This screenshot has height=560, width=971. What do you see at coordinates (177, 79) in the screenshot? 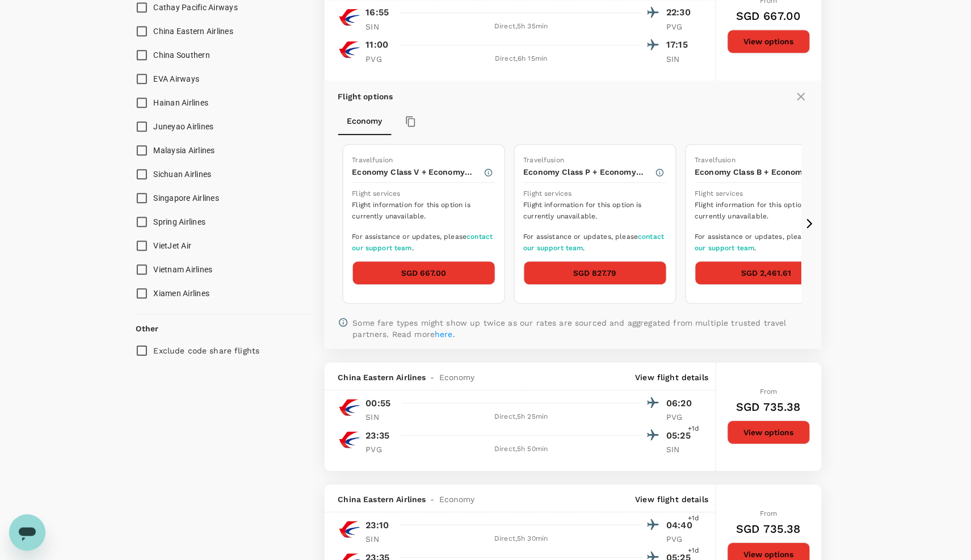
I see `span: EVA Airways` at bounding box center [177, 79].